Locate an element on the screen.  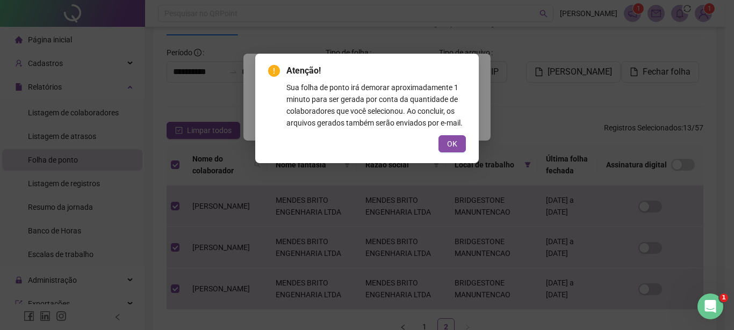
span: OK is located at coordinates (452, 144).